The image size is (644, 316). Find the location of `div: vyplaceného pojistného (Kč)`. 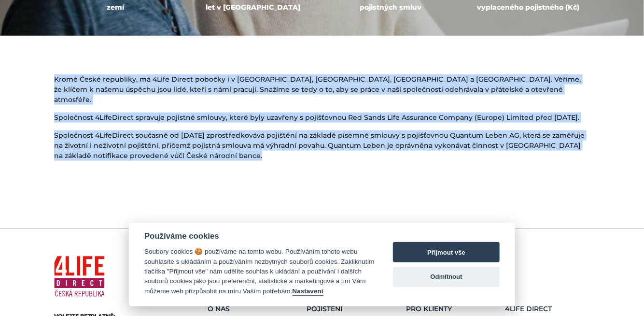

div: vyplaceného pojistného (Kč) is located at coordinates (528, 8).